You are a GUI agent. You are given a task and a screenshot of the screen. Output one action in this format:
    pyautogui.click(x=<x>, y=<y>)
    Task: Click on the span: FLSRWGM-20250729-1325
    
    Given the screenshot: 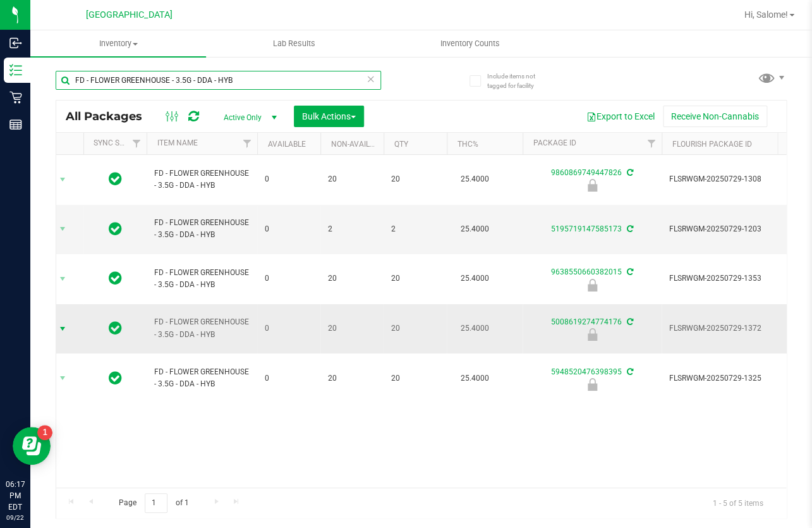 What is the action you would take?
    pyautogui.click(x=731, y=378)
    